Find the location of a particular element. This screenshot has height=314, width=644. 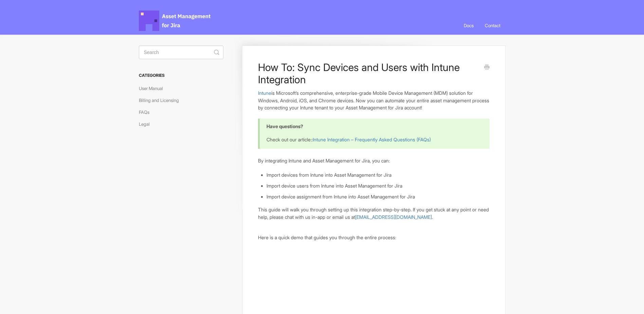

a: Docs is located at coordinates (469, 26).